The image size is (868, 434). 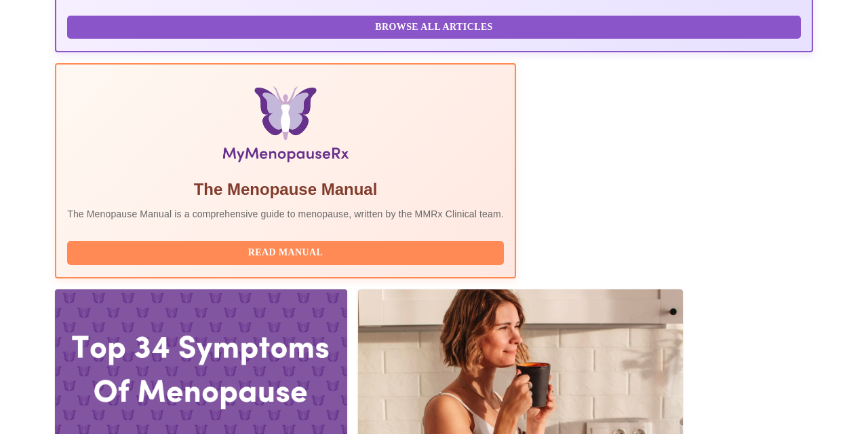 What do you see at coordinates (286, 214) in the screenshot?
I see `p: The Menopause Manual is a comprehensive guide to menopause, written by the MMRx Clinical team.` at bounding box center [286, 214].